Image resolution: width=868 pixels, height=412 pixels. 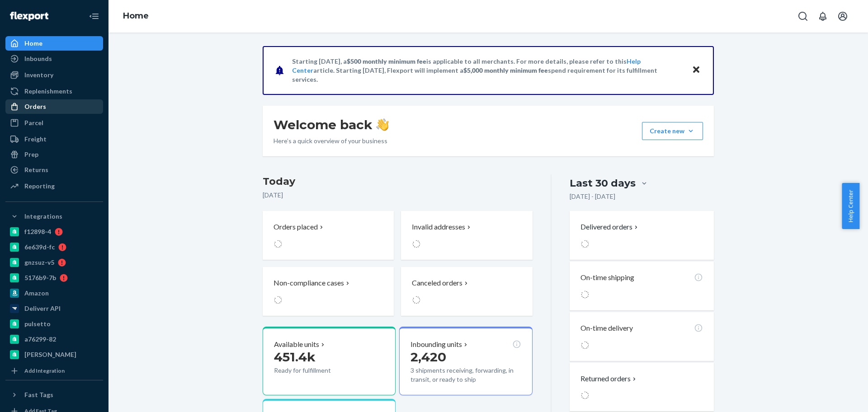 I want to click on a: Freight, so click(x=54, y=139).